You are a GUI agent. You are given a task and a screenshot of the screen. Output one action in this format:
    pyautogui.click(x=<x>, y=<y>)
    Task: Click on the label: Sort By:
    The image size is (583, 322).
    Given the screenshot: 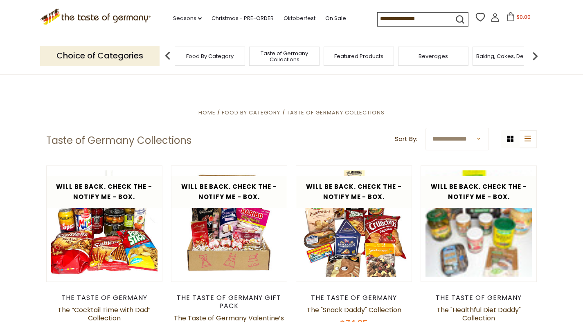 What is the action you would take?
    pyautogui.click(x=406, y=139)
    